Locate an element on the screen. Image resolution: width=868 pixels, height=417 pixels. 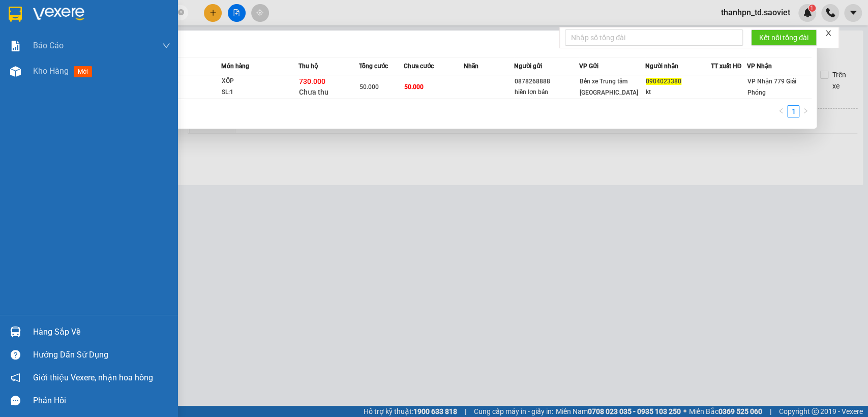
div: SL: 1 is located at coordinates (260, 93).